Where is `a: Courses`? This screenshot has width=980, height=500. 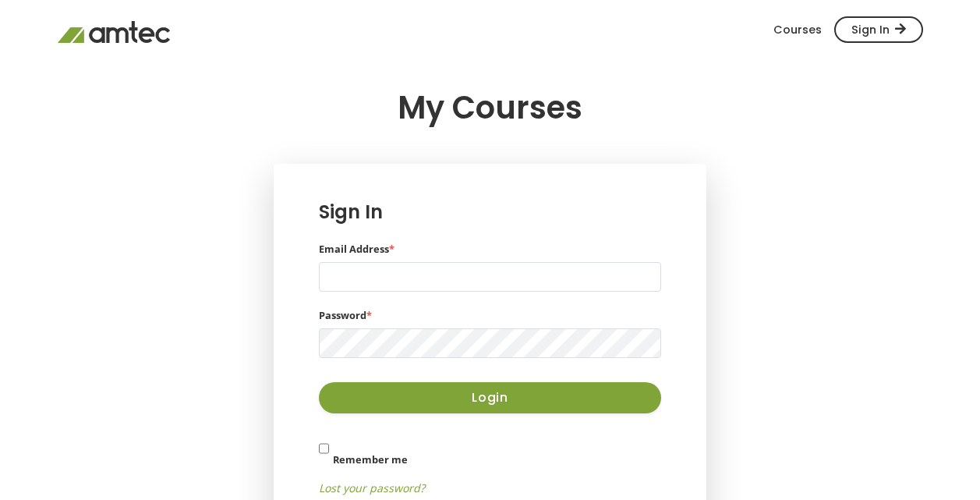 a: Courses is located at coordinates (798, 30).